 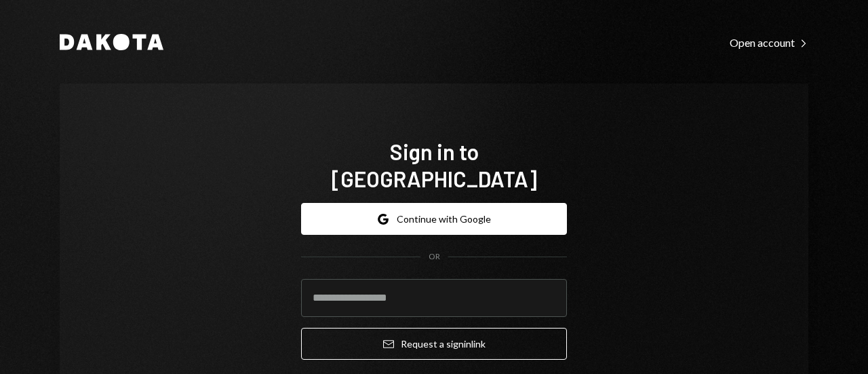 I want to click on button: Continue with Google, so click(x=434, y=219).